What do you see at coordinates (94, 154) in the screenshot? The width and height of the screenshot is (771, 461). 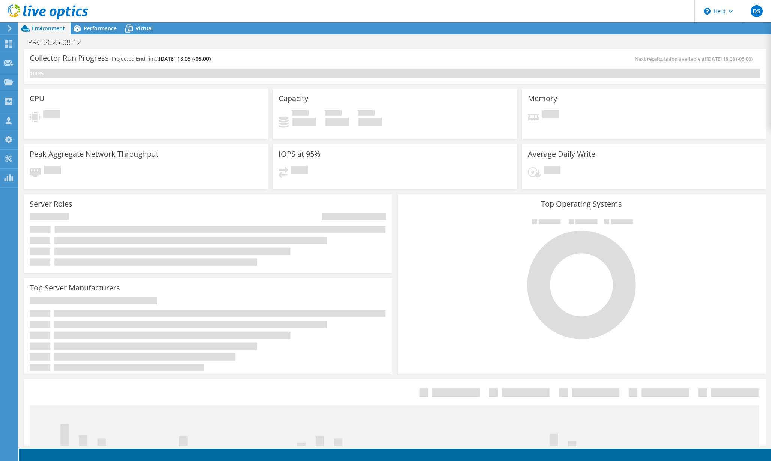 I see `h3: Peak Aggregate Network Throughput` at bounding box center [94, 154].